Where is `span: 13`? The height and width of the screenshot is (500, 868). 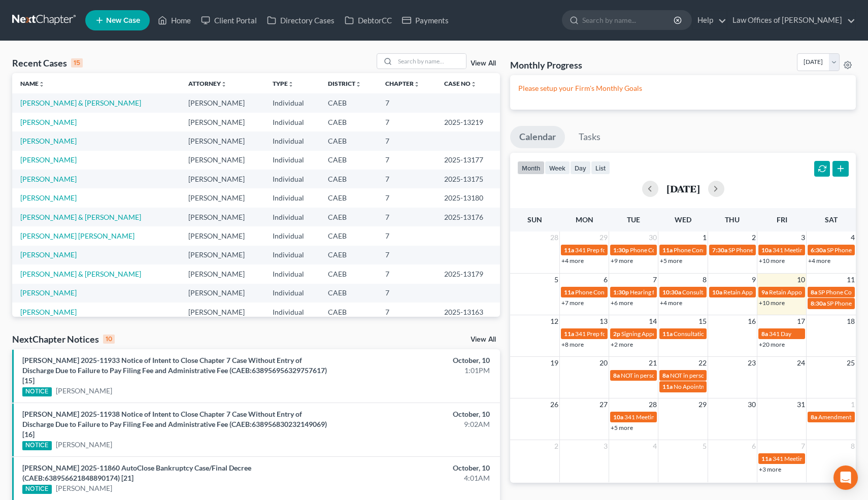
span: 13 is located at coordinates (603, 321).